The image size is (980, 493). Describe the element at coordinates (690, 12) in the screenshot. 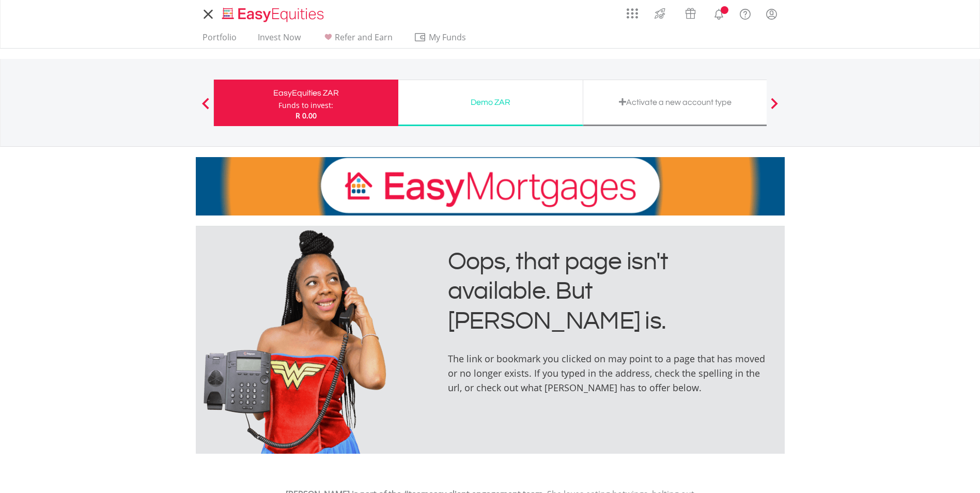

I see `a: Vouchers` at that location.